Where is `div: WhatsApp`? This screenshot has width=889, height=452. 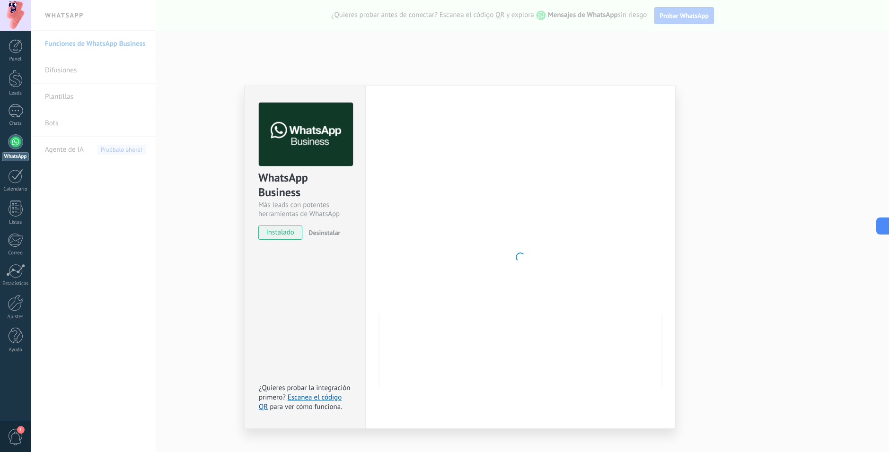
div: WhatsApp is located at coordinates (15, 157).